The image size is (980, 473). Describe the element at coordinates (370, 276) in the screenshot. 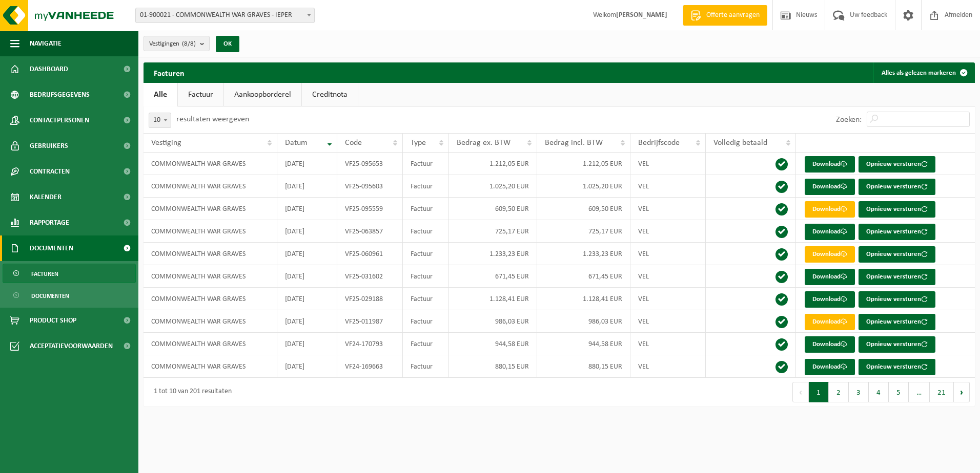

I see `td: VF25-031602` at that location.